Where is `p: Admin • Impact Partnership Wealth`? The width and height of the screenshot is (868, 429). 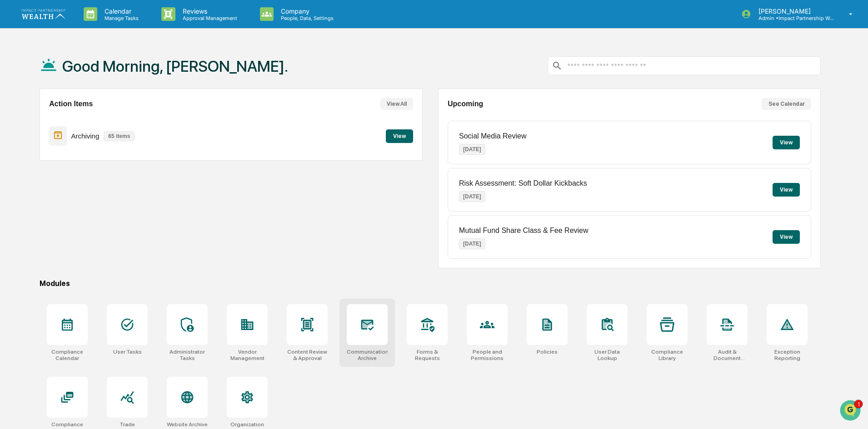 p: Admin • Impact Partnership Wealth is located at coordinates (793, 18).